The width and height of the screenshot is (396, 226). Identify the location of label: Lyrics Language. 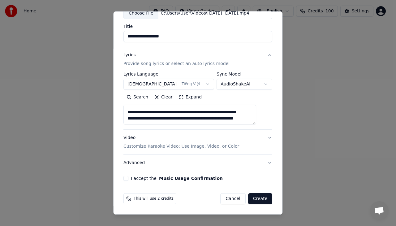
(169, 74).